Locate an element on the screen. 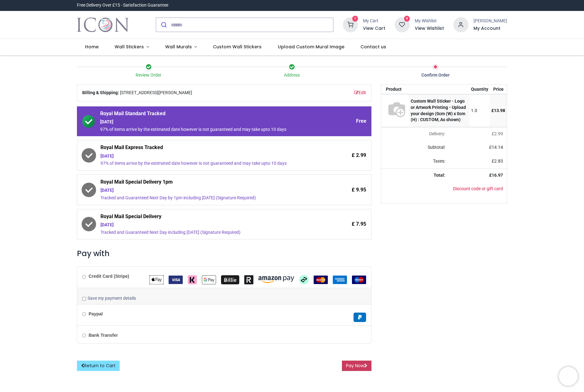 The width and height of the screenshot is (584, 392). div: My Cart is located at coordinates (374, 21).